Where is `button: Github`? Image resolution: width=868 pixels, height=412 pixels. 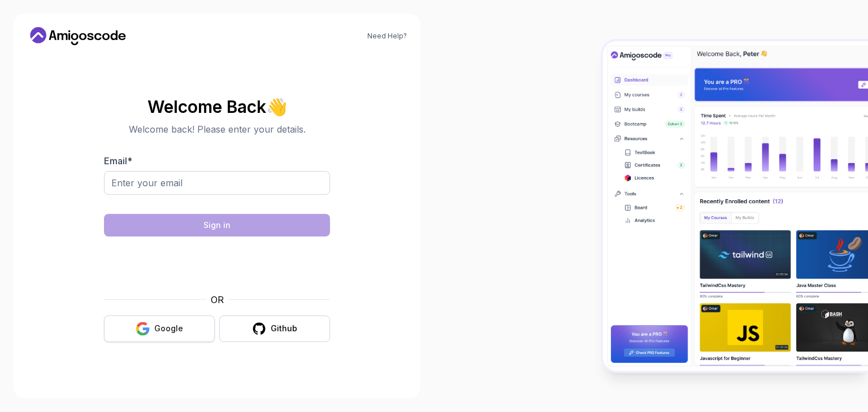
button: Github is located at coordinates (275, 328).